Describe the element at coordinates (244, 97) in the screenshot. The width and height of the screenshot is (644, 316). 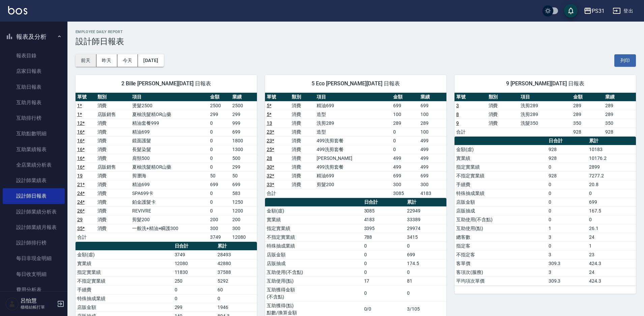
I see `th: 業績` at that location.